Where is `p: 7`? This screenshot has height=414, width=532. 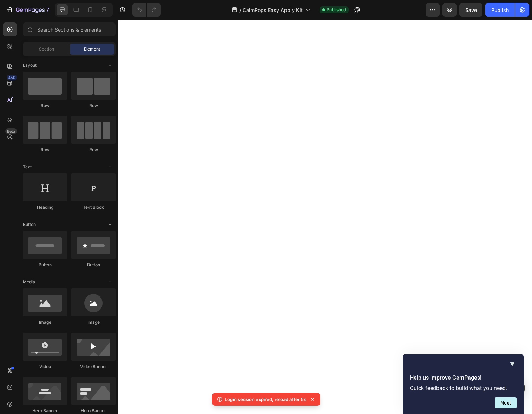
p: 7 is located at coordinates (48, 10).